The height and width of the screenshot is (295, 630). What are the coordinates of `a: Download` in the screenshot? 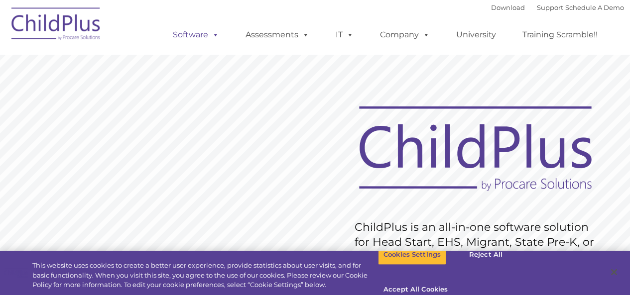 It's located at (508, 7).